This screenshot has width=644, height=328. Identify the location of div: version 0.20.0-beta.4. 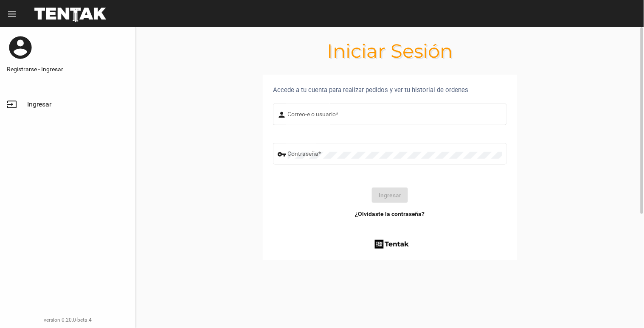
(67, 320).